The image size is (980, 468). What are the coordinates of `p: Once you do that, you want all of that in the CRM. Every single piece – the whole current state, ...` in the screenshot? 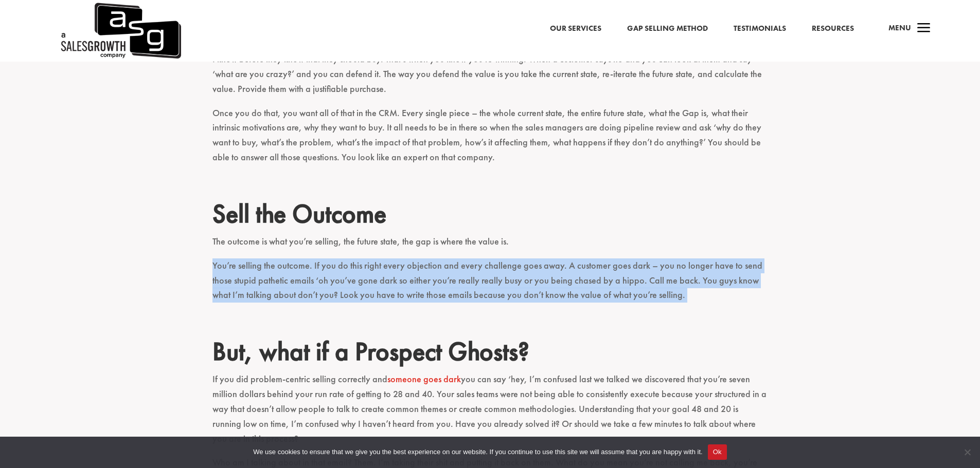 It's located at (490, 140).